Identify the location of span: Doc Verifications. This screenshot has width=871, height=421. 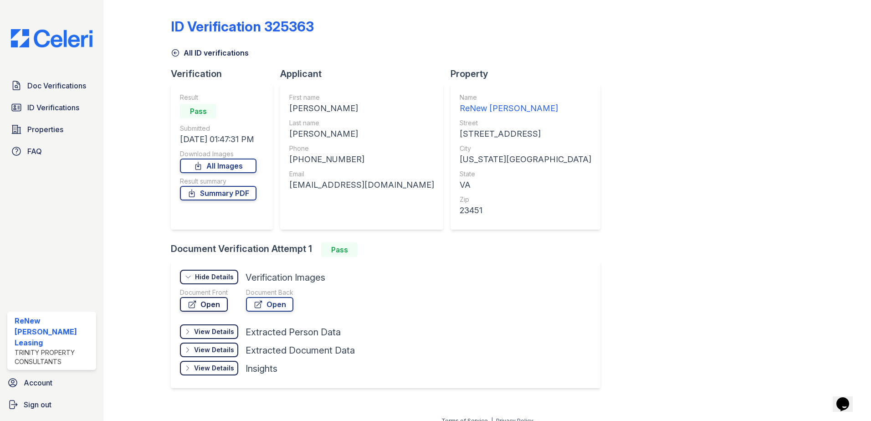
(56, 86).